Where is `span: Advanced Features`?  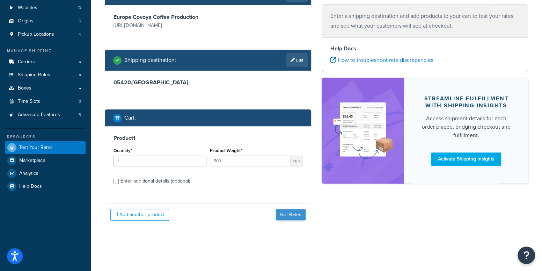 span: Advanced Features is located at coordinates (39, 115).